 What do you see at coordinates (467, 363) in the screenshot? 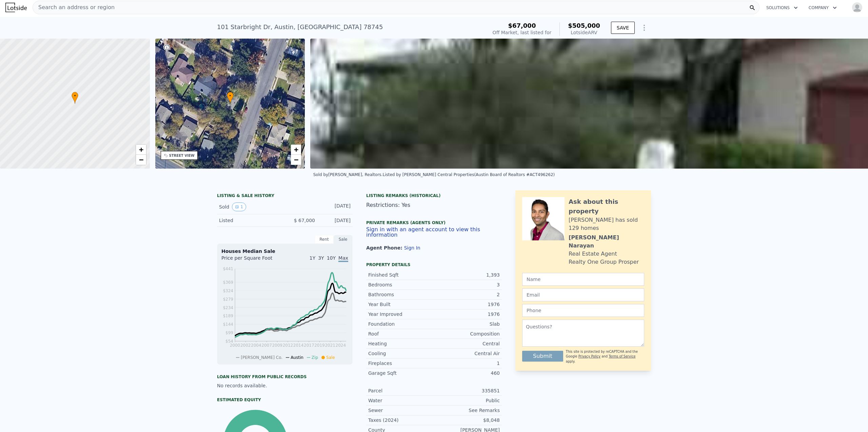
I see `div: 1` at bounding box center [467, 363].